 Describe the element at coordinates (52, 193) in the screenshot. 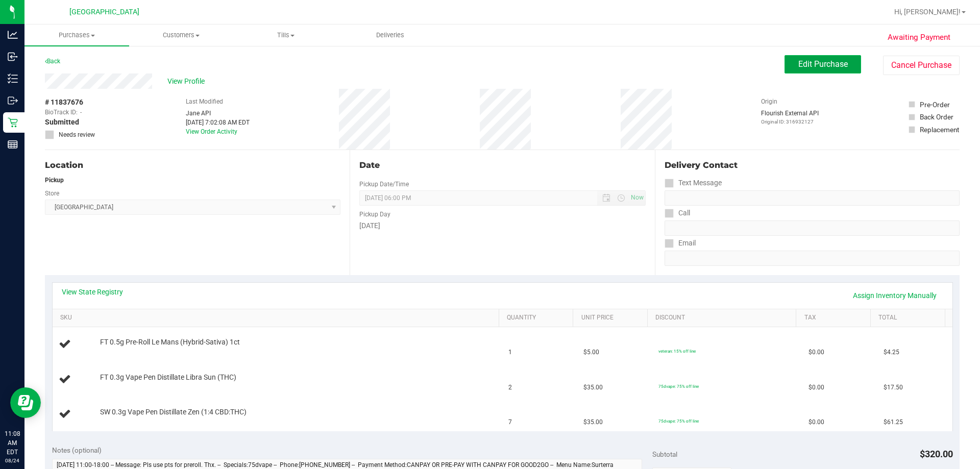

I see `label: Store` at that location.